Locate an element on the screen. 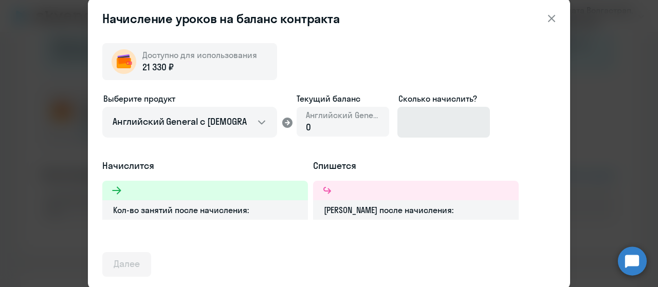  h5: Начислится is located at coordinates (205, 166).